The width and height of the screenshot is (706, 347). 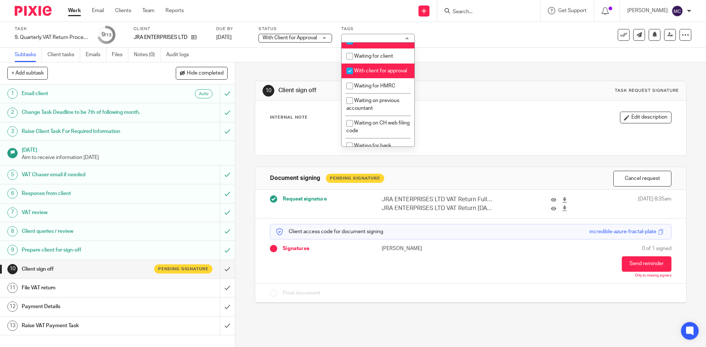 I want to click on input: Search, so click(x=485, y=12).